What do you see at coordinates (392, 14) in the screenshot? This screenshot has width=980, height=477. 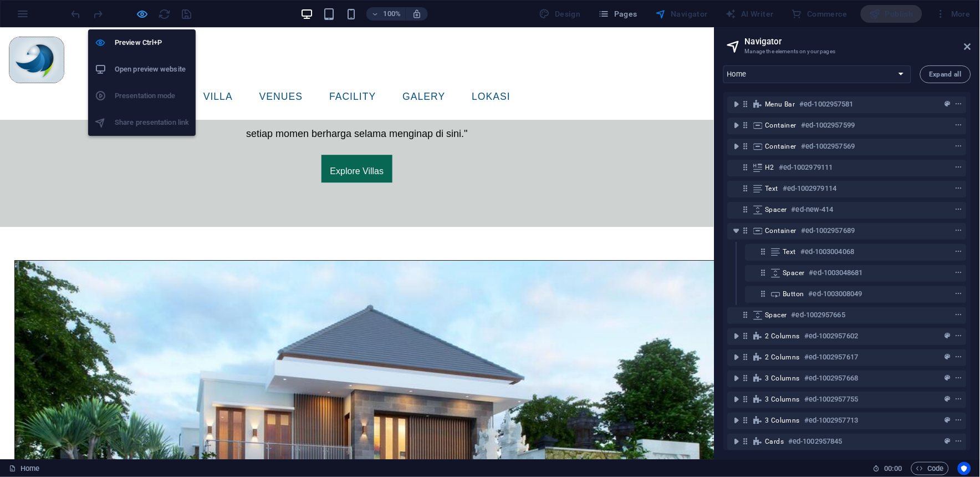 I see `h6: 100%` at bounding box center [392, 14].